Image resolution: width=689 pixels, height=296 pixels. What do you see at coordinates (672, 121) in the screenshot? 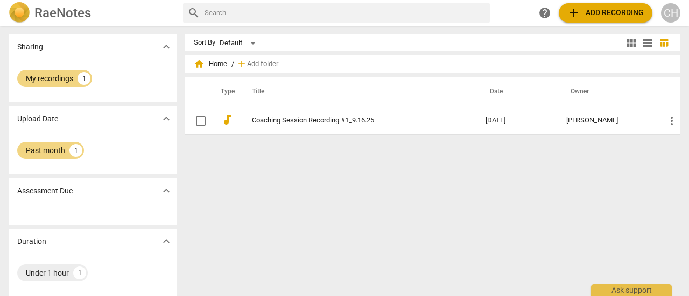
I see `span: more_vert` at bounding box center [672, 121].